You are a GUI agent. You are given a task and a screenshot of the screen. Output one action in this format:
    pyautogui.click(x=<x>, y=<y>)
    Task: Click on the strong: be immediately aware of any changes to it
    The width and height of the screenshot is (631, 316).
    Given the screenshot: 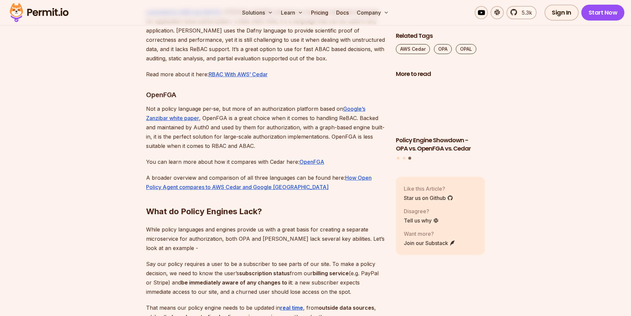 What is the action you would take?
    pyautogui.click(x=237, y=282)
    